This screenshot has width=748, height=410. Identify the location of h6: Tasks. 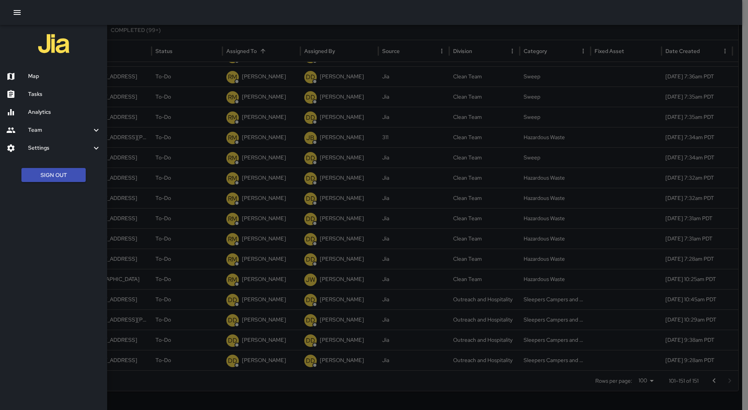
(64, 94).